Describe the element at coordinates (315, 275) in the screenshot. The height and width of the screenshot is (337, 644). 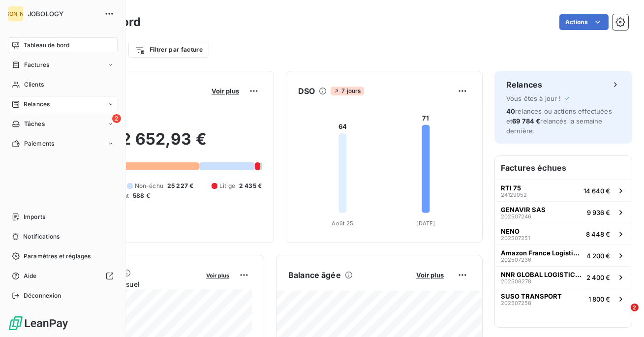
I see `h6: Balance âgée` at that location.